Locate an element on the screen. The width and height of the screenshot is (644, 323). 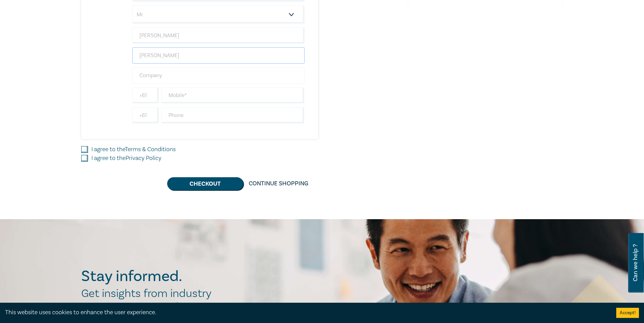
span: Can we help ? is located at coordinates (635, 263).